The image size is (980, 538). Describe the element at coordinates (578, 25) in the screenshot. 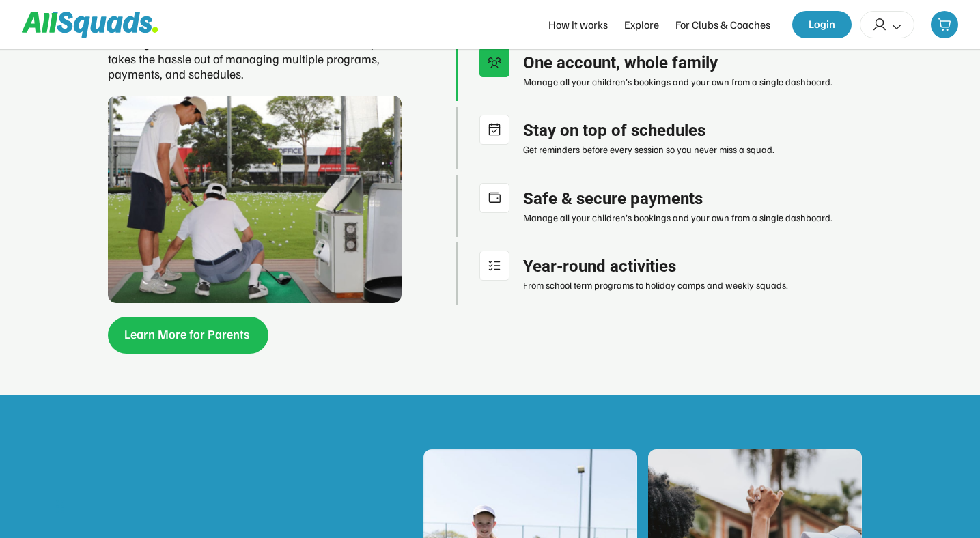

I see `div: How it works` at that location.